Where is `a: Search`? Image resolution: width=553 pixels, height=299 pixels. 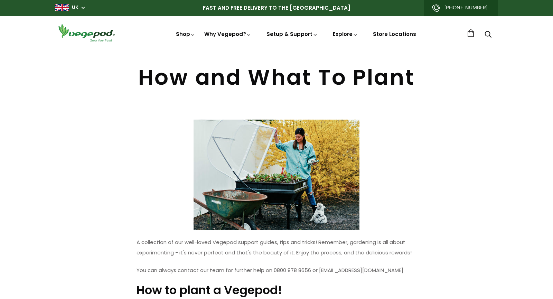 a: Search is located at coordinates (488, 35).